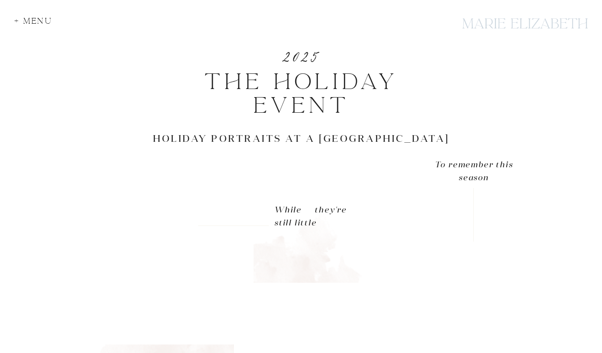 The width and height of the screenshot is (602, 353). What do you see at coordinates (36, 23) in the screenshot?
I see `div: + Menu` at bounding box center [36, 23].